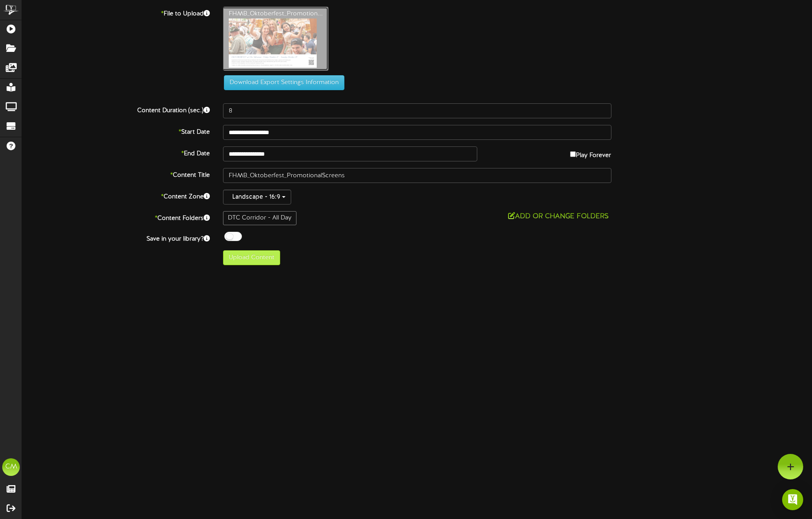 The height and width of the screenshot is (519, 812). Describe the element at coordinates (257, 196) in the screenshot. I see `button: Landscape - 16:9` at that location.